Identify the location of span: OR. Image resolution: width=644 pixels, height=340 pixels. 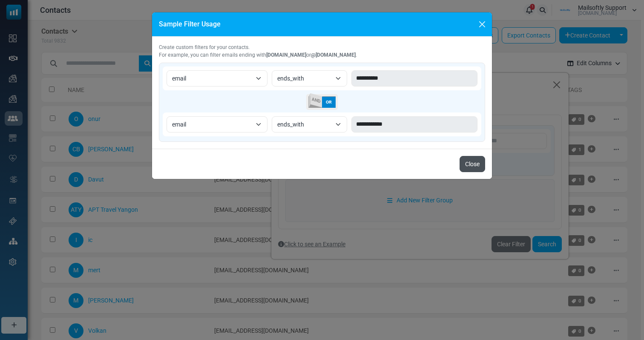
(329, 102).